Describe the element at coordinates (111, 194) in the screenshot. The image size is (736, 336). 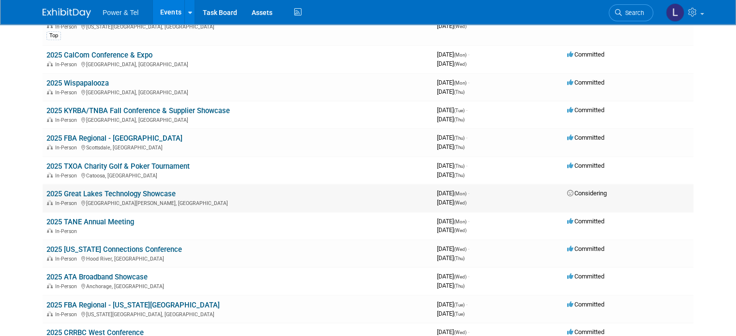
I see `a: 2025 Great Lakes Technology Showcase` at that location.